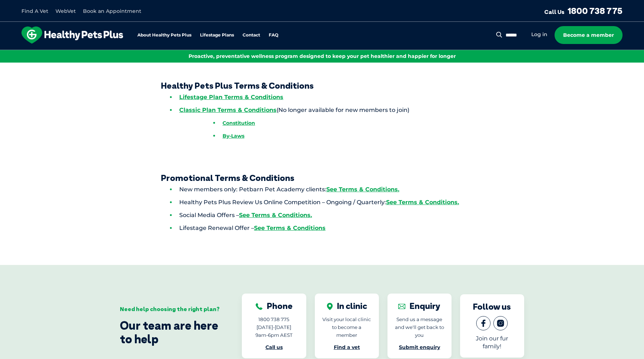  I want to click on div: Phone, so click(274, 306).